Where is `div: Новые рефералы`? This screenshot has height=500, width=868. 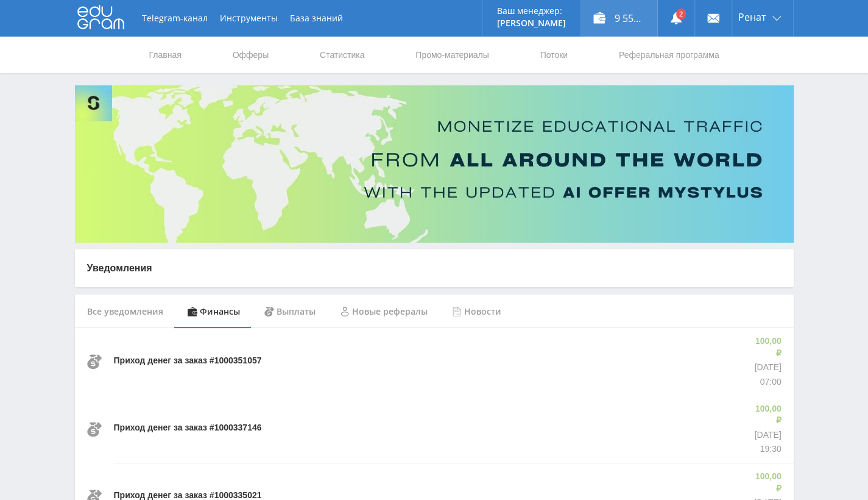 div: Новые рефералы is located at coordinates (383, 311).